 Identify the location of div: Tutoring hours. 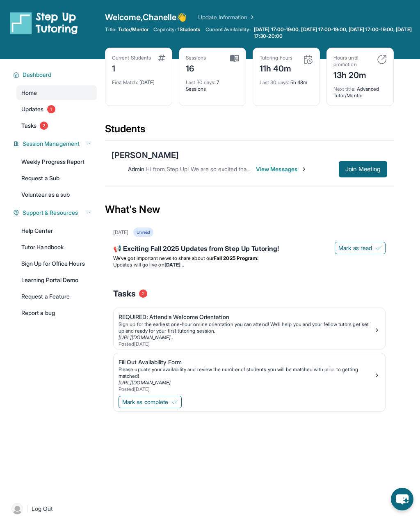
(276, 58).